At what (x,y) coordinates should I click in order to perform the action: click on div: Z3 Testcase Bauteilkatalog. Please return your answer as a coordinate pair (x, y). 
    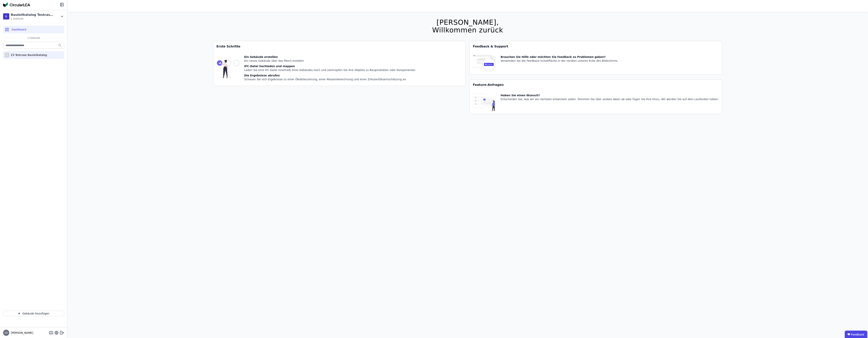
    Looking at the image, I should click on (28, 55).